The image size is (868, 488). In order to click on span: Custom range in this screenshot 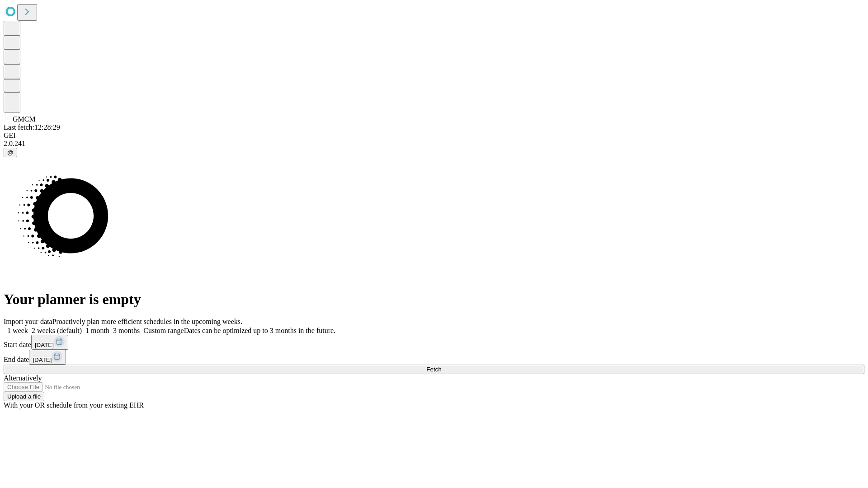, I will do `click(163, 330)`.